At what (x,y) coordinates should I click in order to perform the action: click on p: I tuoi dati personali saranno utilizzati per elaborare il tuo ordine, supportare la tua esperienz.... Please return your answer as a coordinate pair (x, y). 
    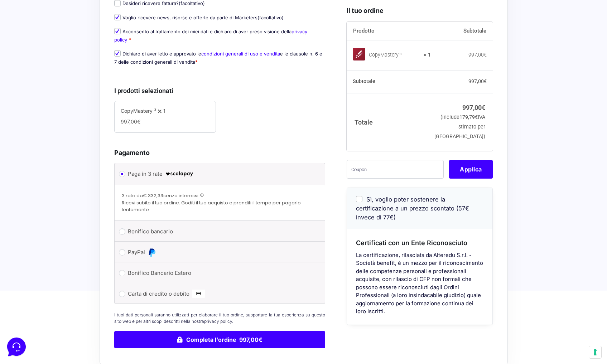
    Looking at the image, I should click on (220, 318).